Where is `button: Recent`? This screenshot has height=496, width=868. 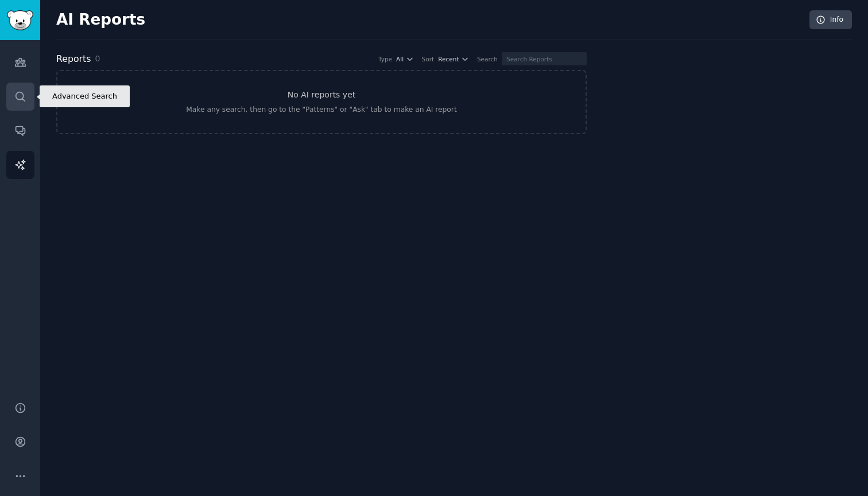
button: Recent is located at coordinates (454, 59).